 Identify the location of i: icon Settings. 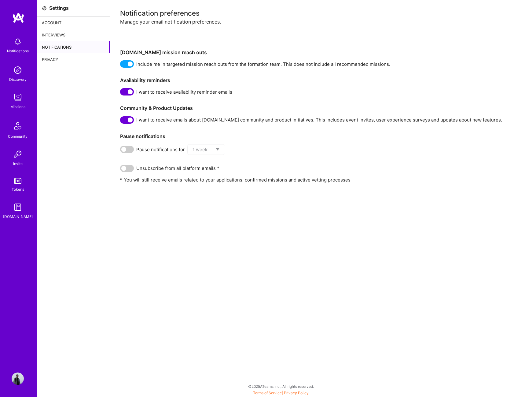
(44, 8).